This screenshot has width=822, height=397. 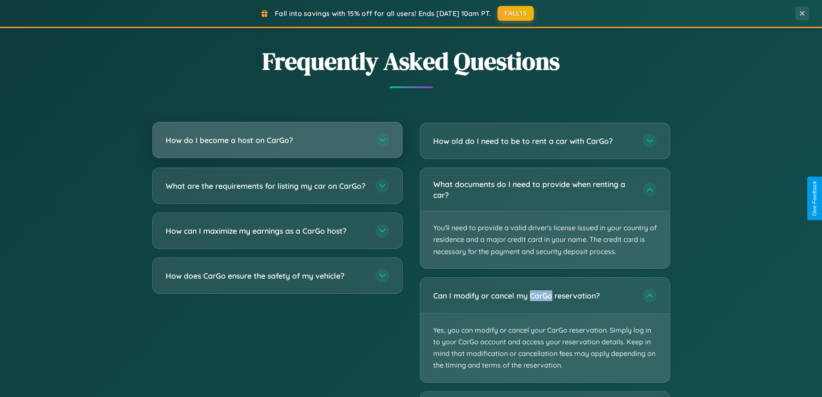 What do you see at coordinates (545, 239) in the screenshot?
I see `p: You'll need to provide a valid driver's license issued in your country of residence and a major c...` at bounding box center [545, 239].